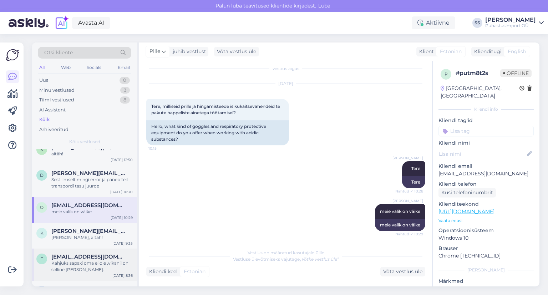  I want to click on div: Aktiivne, so click(433, 23).